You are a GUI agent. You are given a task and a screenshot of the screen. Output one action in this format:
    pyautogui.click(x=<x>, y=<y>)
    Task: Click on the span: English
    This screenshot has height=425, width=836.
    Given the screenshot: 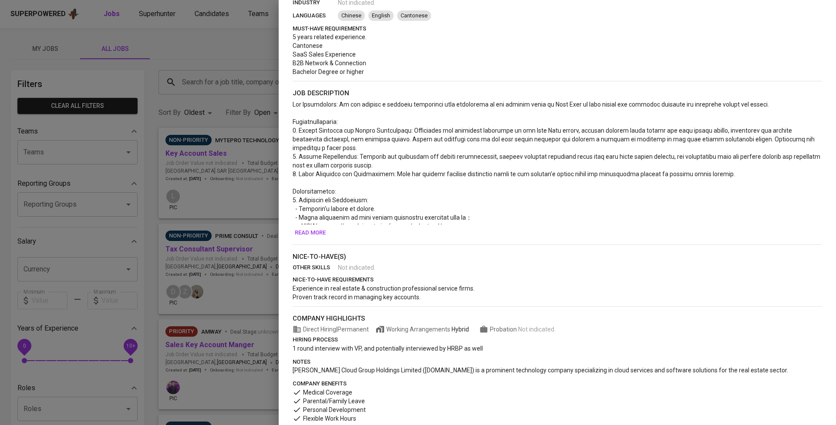 What is the action you would take?
    pyautogui.click(x=381, y=16)
    